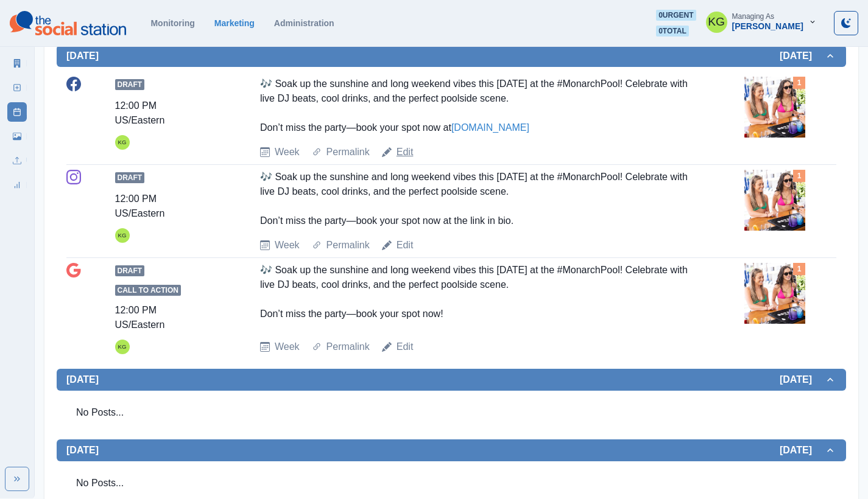 This screenshot has height=499, width=868. What do you see at coordinates (17, 87) in the screenshot?
I see `a: New Post` at bounding box center [17, 87].